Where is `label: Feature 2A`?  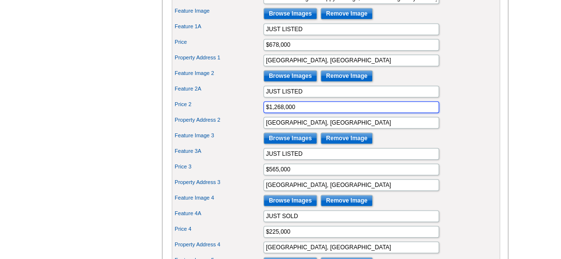
label: Feature 2A is located at coordinates (218, 89).